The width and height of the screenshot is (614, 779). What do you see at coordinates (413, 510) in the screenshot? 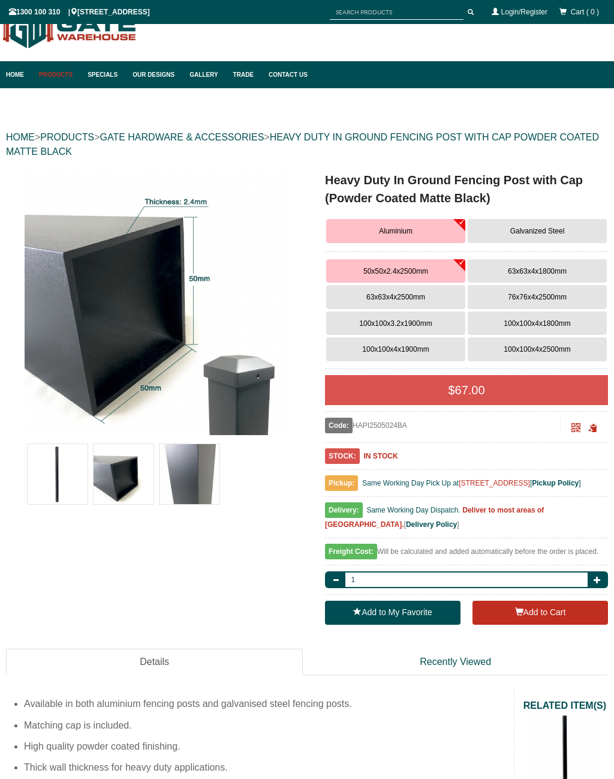
I see `span: Same Working Day Dispatch.` at bounding box center [413, 510].